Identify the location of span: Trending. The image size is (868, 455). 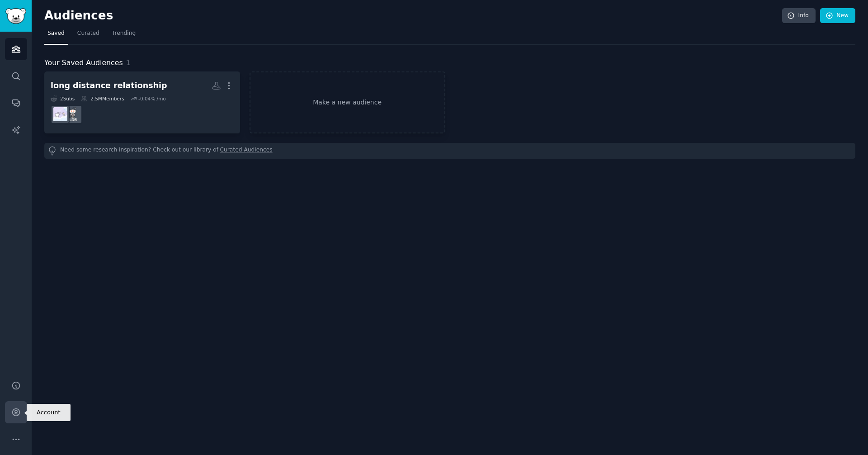
(124, 34).